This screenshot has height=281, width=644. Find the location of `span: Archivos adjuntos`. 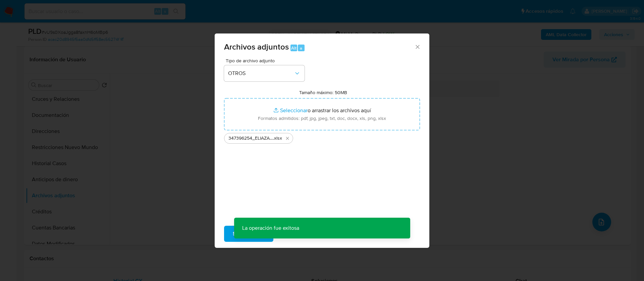

span: Archivos adjuntos is located at coordinates (256, 47).